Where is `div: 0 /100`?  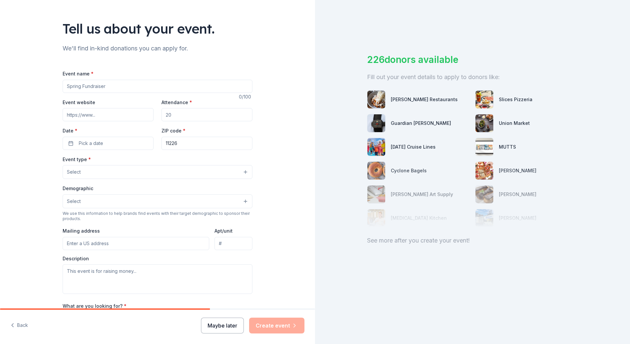 div: 0 /100 is located at coordinates (245, 97).